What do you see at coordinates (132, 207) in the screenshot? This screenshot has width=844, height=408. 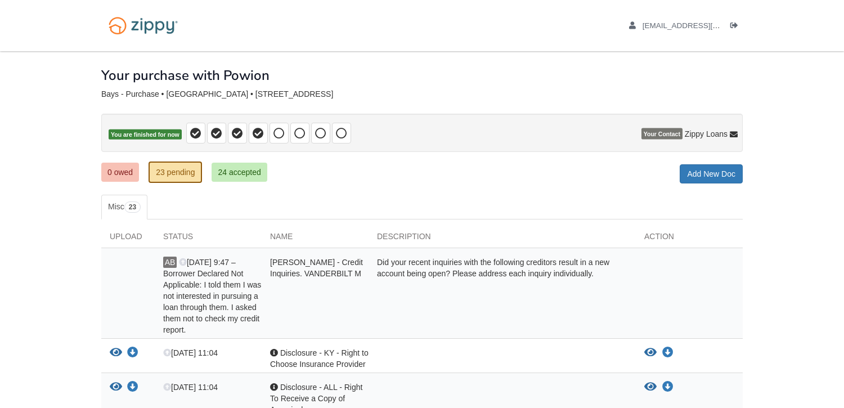 I see `span: 23` at bounding box center [132, 207].